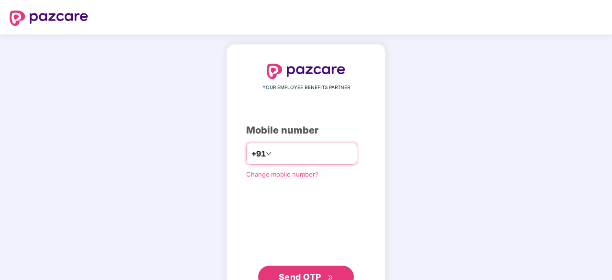 Image resolution: width=612 pixels, height=280 pixels. What do you see at coordinates (306, 130) in the screenshot?
I see `div: Mobile number` at bounding box center [306, 130].